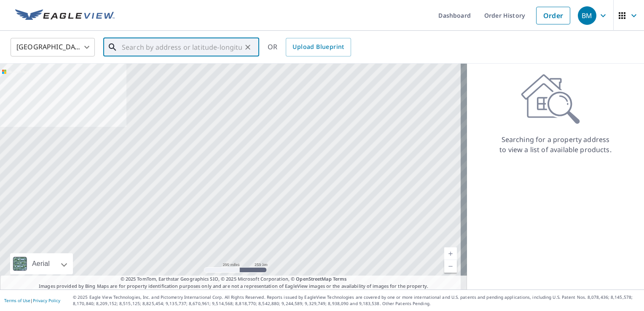 This screenshot has width=644, height=311. Describe the element at coordinates (233, 279) in the screenshot. I see `span: © 2025 TomTom, Earthstar Geographics SIO, © 2025 Microsoft Corporation, ©` at that location.